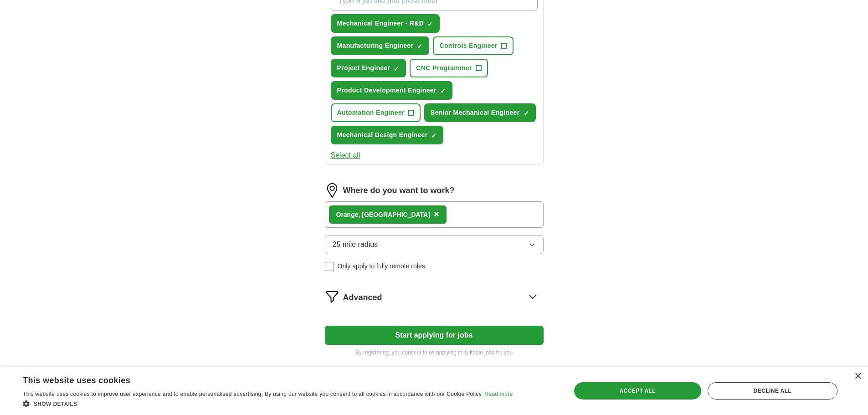  What do you see at coordinates (387, 135) in the screenshot?
I see `button: Mechanical Design Engineer✓` at bounding box center [387, 135].